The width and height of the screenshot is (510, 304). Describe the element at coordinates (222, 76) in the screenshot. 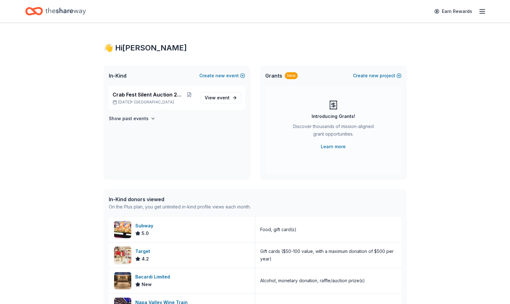

I see `button: Createnewevent` at that location.